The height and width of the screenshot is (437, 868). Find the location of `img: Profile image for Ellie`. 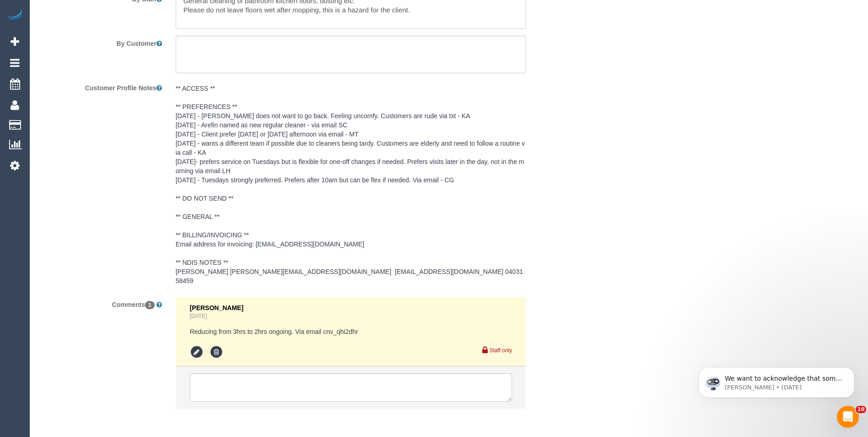

img: Profile image for Ellie is located at coordinates (28, 35).